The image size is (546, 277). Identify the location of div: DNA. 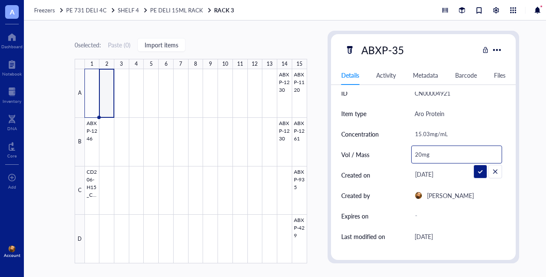
(12, 128).